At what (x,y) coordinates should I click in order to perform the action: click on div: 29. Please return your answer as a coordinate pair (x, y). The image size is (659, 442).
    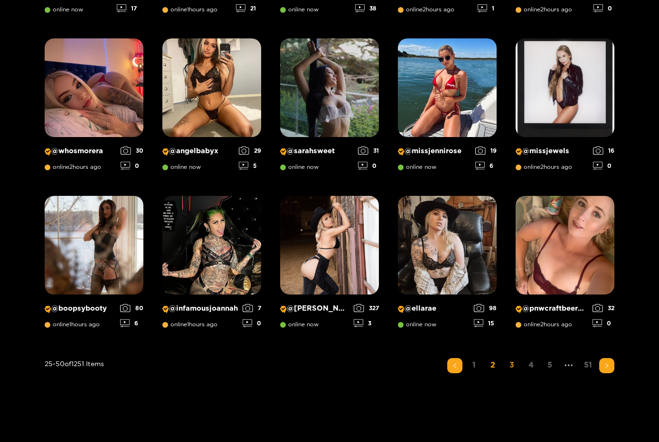
    Looking at the image, I should click on (250, 150).